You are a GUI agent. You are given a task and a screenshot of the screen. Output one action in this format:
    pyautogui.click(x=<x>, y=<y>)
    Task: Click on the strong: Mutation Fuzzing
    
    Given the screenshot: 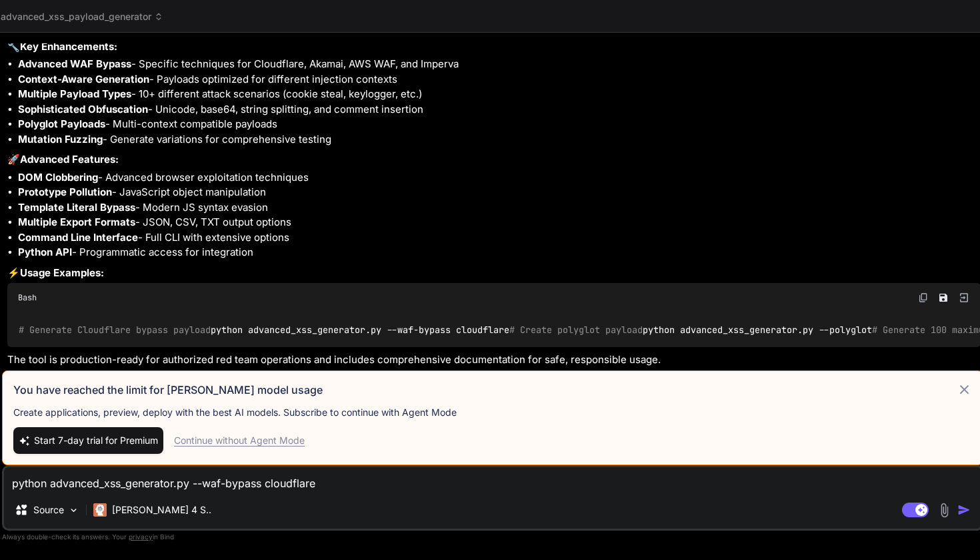 What is the action you would take?
    pyautogui.click(x=60, y=139)
    